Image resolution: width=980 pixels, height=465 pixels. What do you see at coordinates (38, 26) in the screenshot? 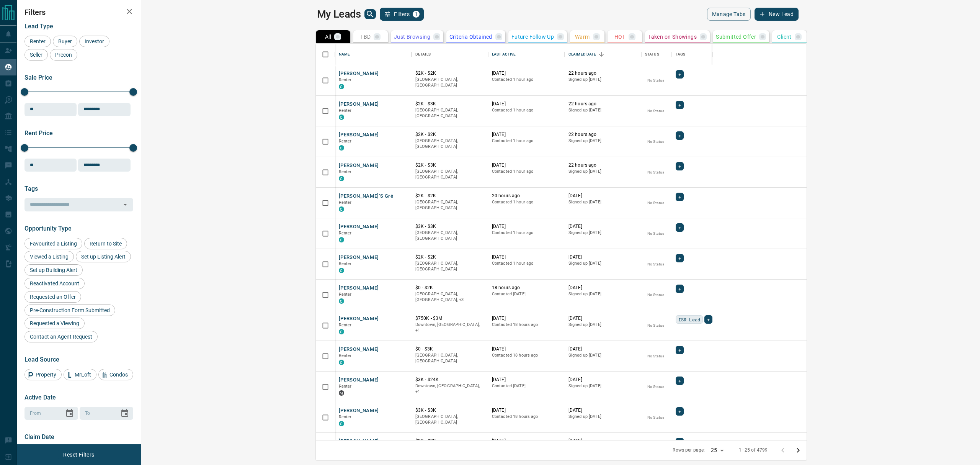
I see `span: Lead Type` at bounding box center [38, 26].